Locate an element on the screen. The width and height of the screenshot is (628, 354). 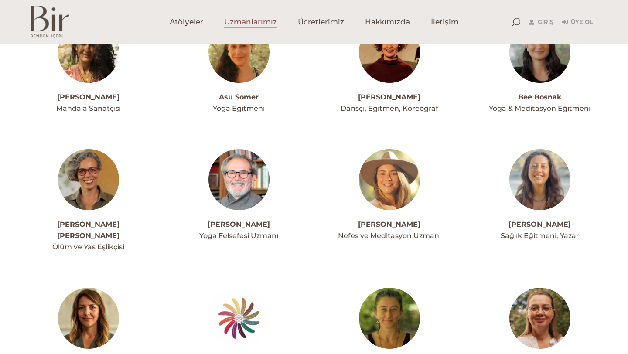
a: Asu Somer is located at coordinates (239, 97).